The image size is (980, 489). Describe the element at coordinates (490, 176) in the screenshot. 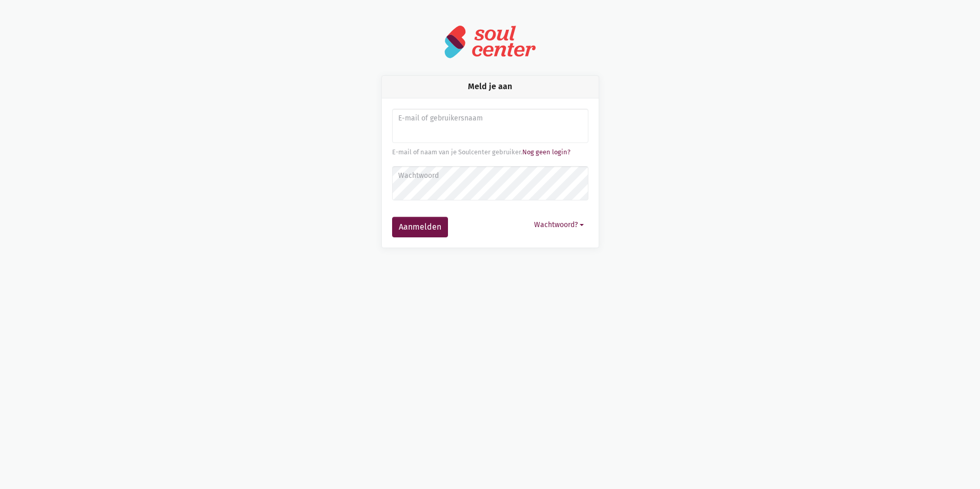

I see `label: Wachtwoord` at that location.